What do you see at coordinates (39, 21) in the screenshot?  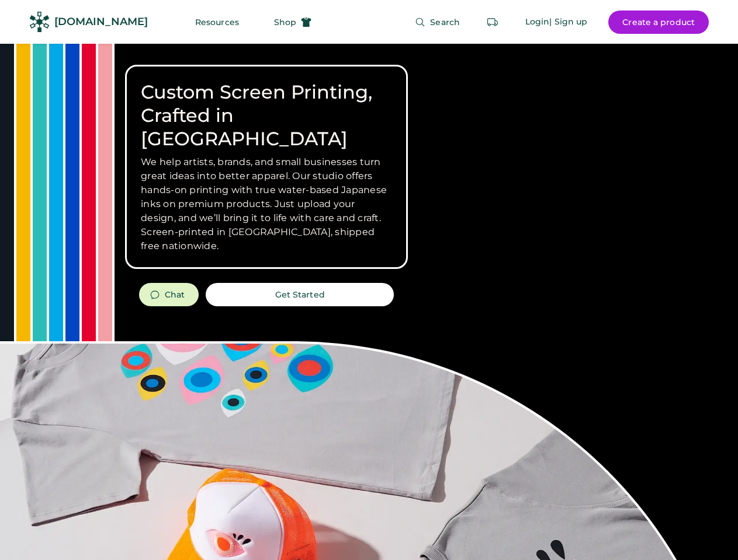 I see `img: Rendered Logo - Screens` at bounding box center [39, 21].